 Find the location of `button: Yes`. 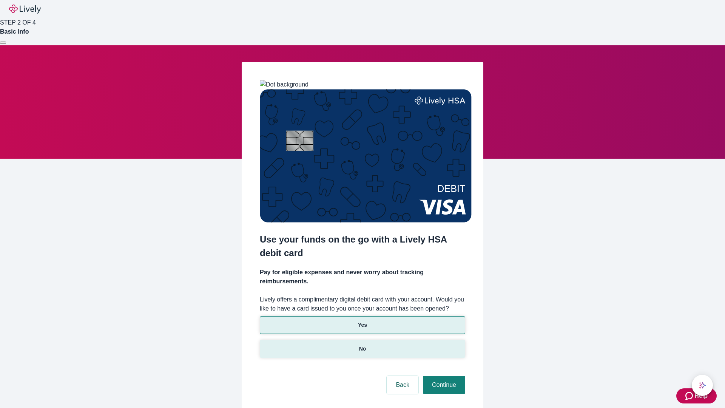

button: Yes is located at coordinates (363, 325).